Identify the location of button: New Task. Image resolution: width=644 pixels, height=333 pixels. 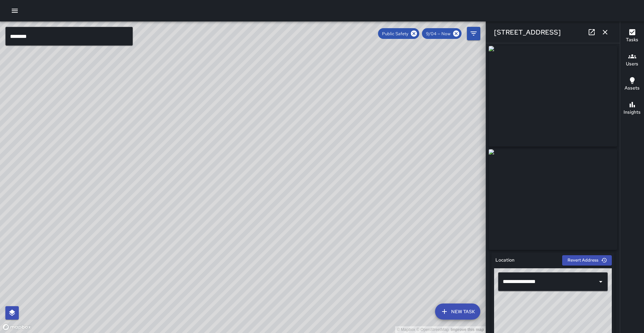
(458, 311).